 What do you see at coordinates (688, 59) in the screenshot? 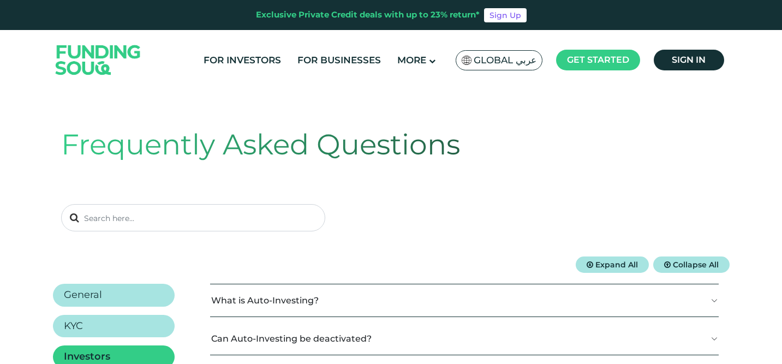
I see `span: Sign in` at bounding box center [688, 59].